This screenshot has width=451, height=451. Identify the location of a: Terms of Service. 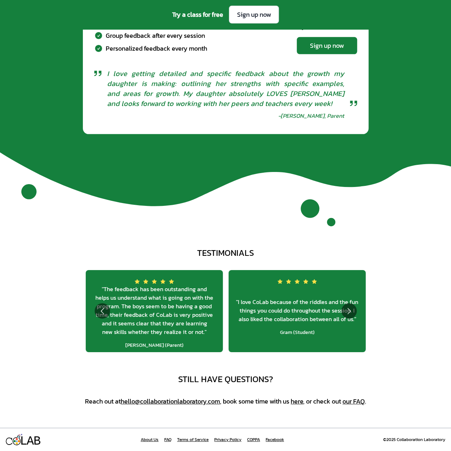
(193, 440).